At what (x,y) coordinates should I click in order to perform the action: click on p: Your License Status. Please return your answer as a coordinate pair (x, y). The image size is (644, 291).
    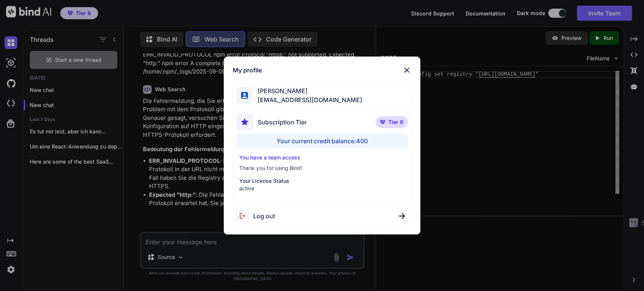
    Looking at the image, I should click on (322, 181).